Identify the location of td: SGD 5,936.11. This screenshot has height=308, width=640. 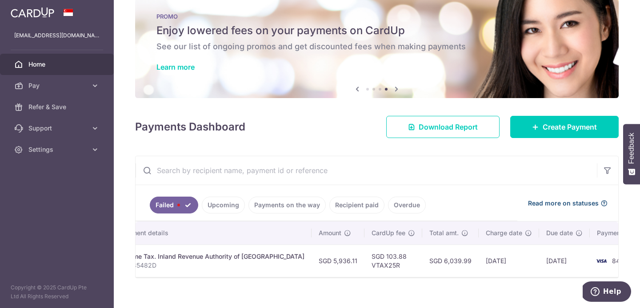
(338, 261).